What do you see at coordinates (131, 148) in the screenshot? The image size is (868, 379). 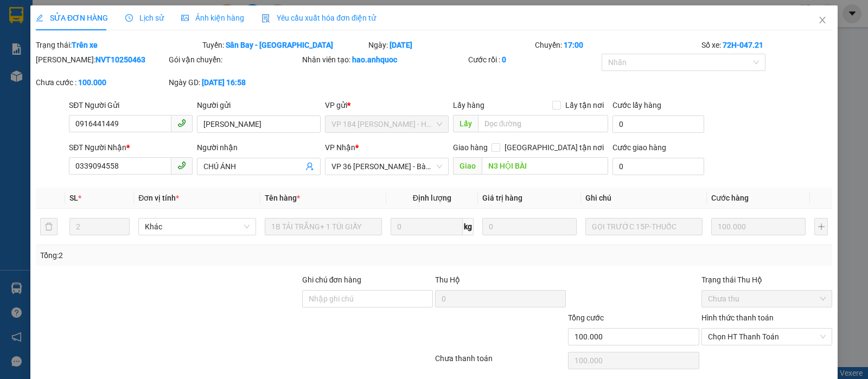 I see `div: SĐT Người Nhận` at bounding box center [131, 148].